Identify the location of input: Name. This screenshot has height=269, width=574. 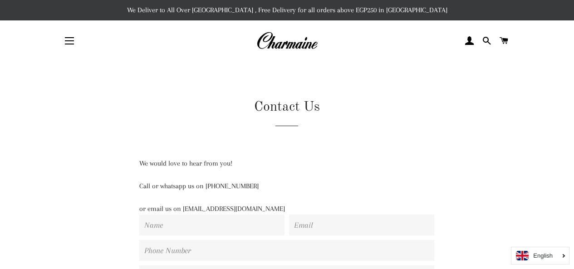
(212, 225).